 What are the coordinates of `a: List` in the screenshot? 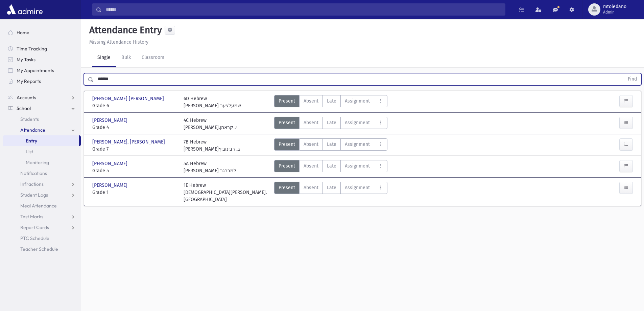 It's located at (42, 152).